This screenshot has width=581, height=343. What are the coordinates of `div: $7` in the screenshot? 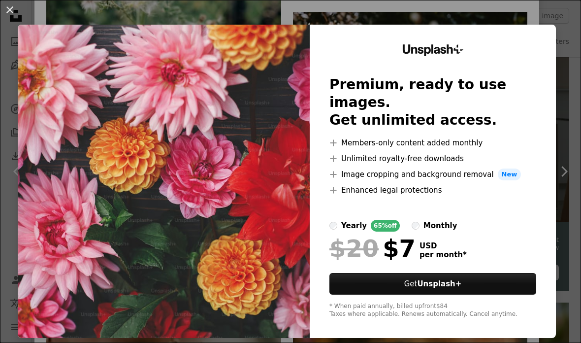 It's located at (372, 248).